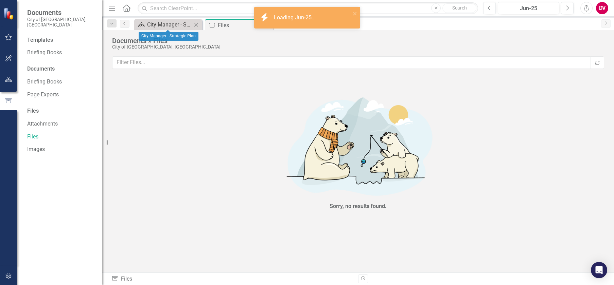 The image size is (614, 285). I want to click on div: Sorry, no results found., so click(358, 206).